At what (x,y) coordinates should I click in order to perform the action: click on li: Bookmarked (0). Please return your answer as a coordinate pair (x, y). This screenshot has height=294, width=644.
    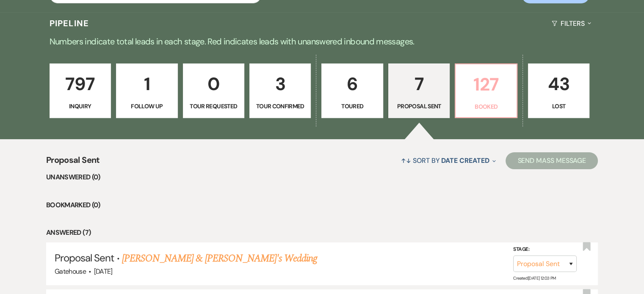
    Looking at the image, I should click on (322, 206).